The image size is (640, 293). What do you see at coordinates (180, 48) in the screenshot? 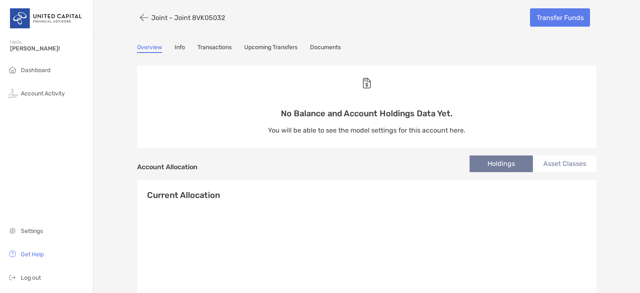
I see `a: Info` at bounding box center [180, 48].